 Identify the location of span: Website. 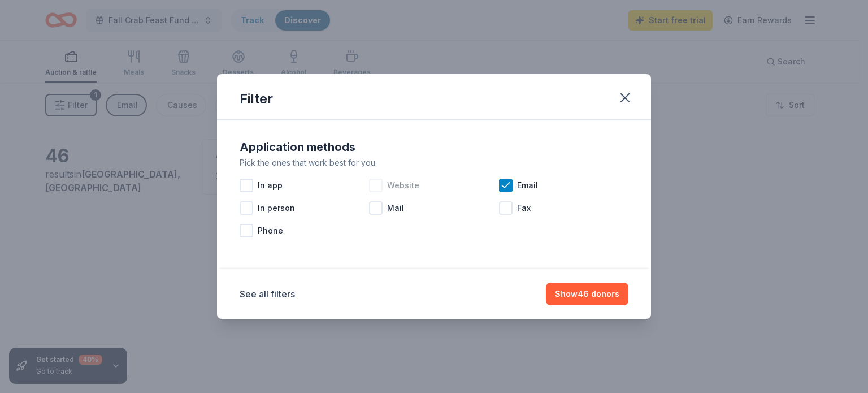
(403, 185).